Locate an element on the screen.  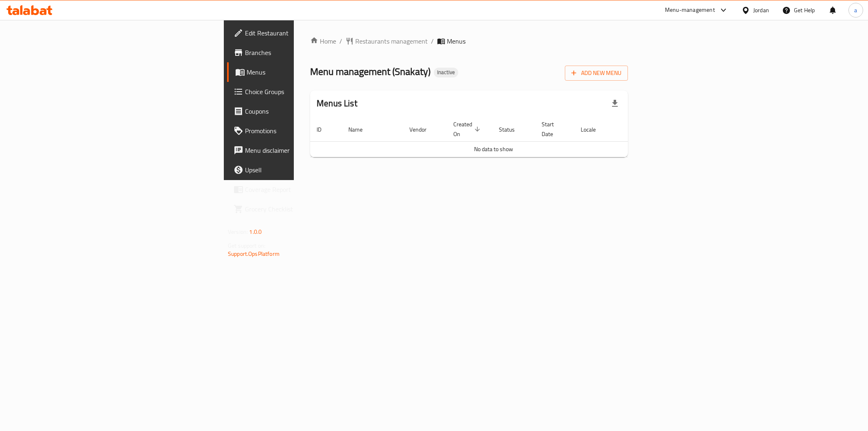
span: Vendor is located at coordinates (423, 130).